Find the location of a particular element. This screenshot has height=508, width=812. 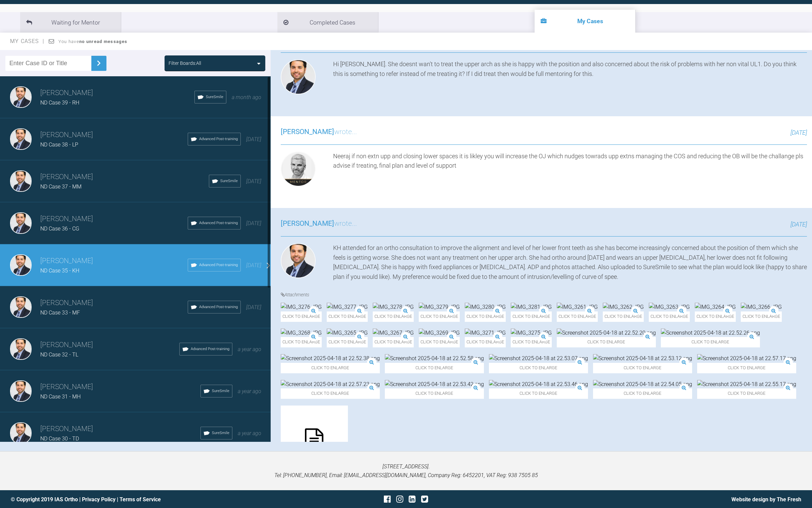

a: Terms of Service is located at coordinates (140, 500).